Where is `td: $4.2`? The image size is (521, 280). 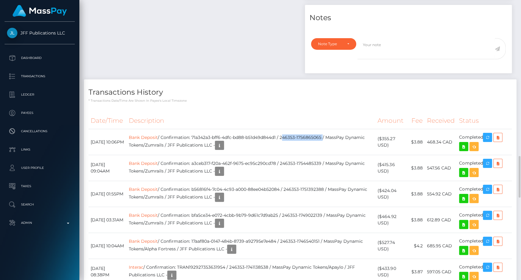
td: $4.2 is located at coordinates (417, 246).